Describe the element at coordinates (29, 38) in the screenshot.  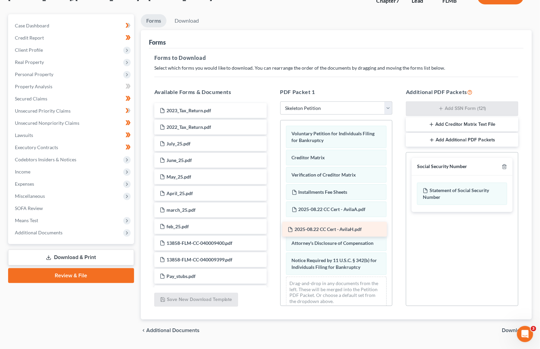
I see `span: Credit Report` at that location.